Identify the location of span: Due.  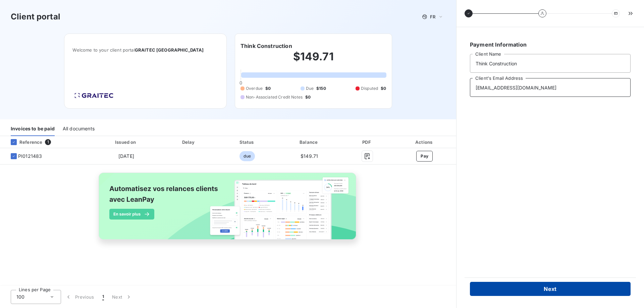
(309, 88).